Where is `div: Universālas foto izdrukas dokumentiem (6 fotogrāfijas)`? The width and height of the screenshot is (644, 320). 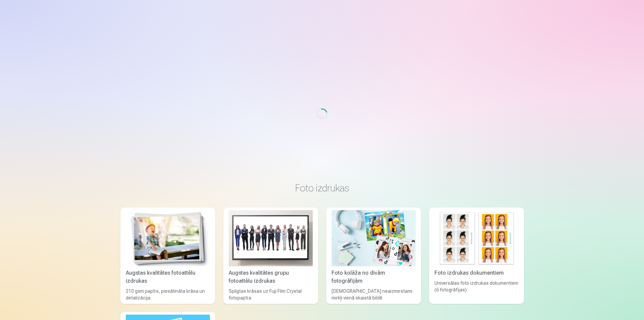 div: Universālas foto izdrukas dokumentiem (6 fotogrāfijas) is located at coordinates (477, 290).